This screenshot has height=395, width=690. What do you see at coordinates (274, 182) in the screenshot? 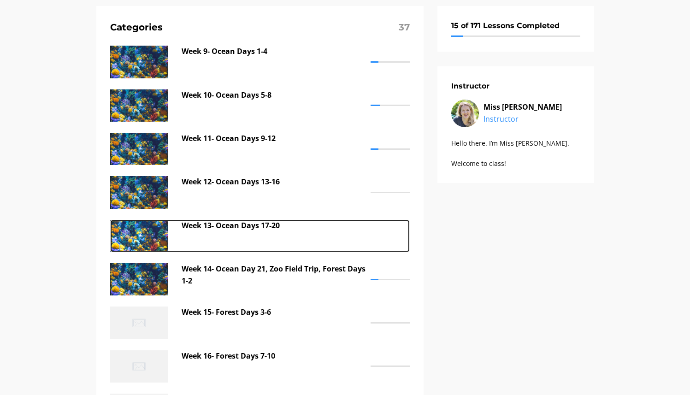
I see `p: Week 12- Ocean Days 13-16` at bounding box center [274, 182].